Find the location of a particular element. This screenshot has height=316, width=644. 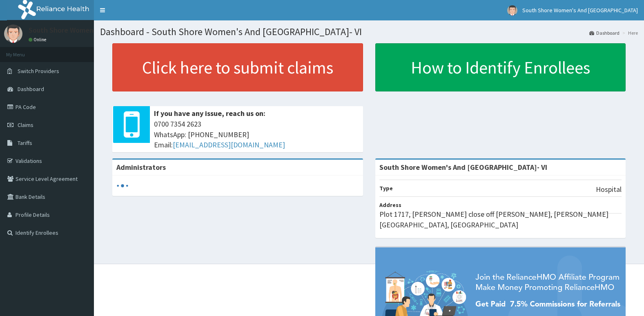

b: Type is located at coordinates (386, 188).